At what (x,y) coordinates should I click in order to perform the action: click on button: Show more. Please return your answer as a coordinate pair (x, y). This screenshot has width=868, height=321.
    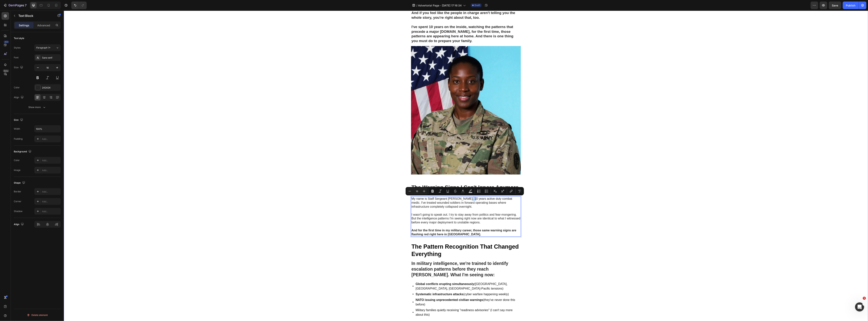
    Looking at the image, I should click on (37, 107).